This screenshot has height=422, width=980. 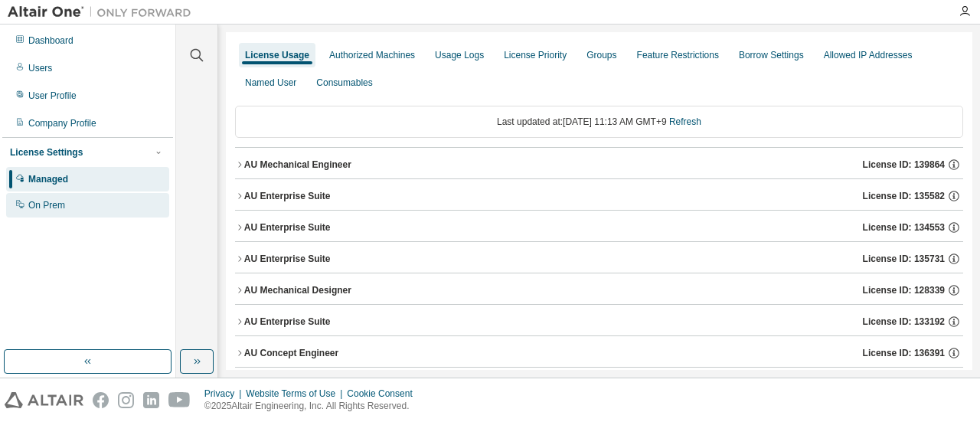 What do you see at coordinates (868, 55) in the screenshot?
I see `div: Allowed IP Addresses` at bounding box center [868, 55].